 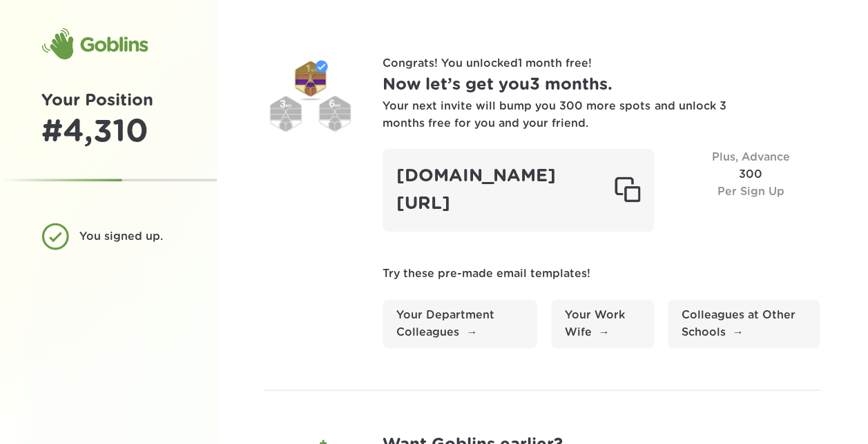 I want to click on div: You signed up., so click(x=122, y=237).